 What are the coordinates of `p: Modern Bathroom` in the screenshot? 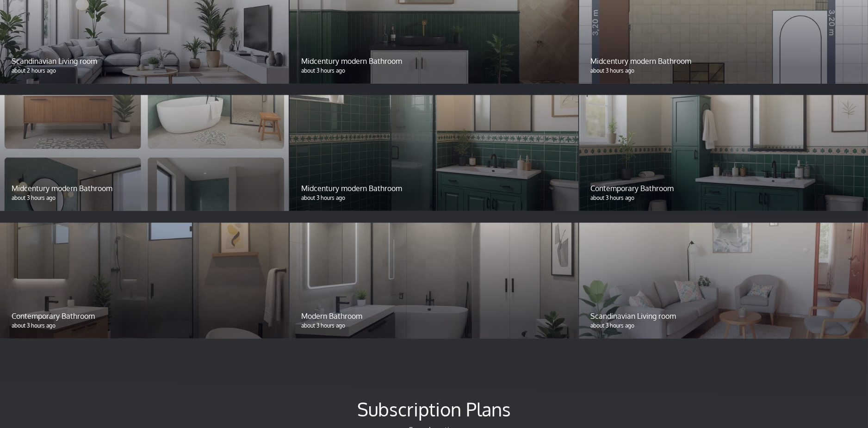 It's located at (434, 316).